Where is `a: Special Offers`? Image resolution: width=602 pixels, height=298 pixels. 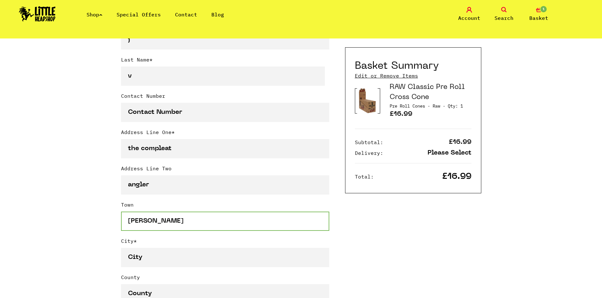
a: Special Offers is located at coordinates (139, 15).